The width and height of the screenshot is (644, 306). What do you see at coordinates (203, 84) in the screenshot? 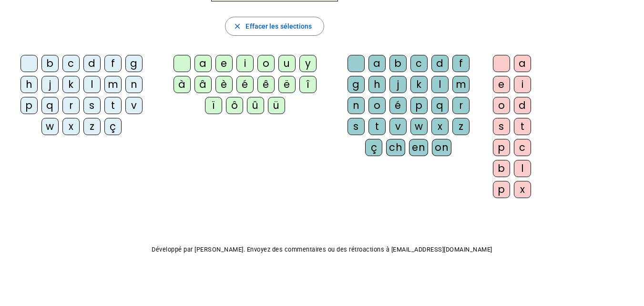
I see `div: â` at bounding box center [203, 84].